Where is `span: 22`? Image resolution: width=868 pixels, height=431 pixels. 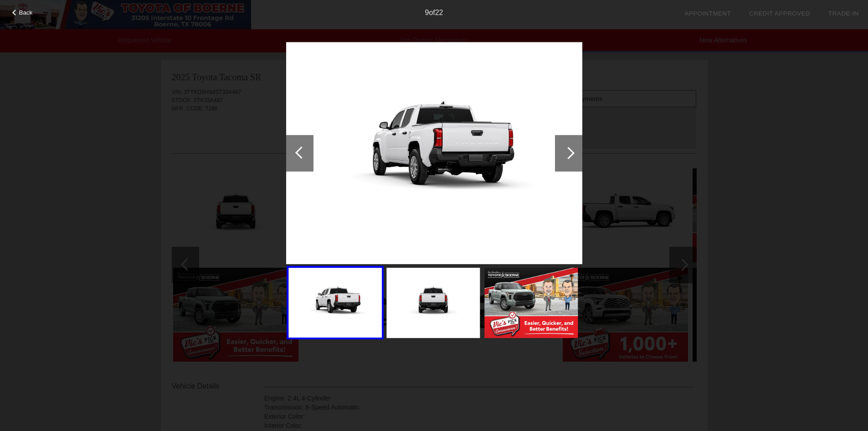 span: 22 is located at coordinates (440, 13).